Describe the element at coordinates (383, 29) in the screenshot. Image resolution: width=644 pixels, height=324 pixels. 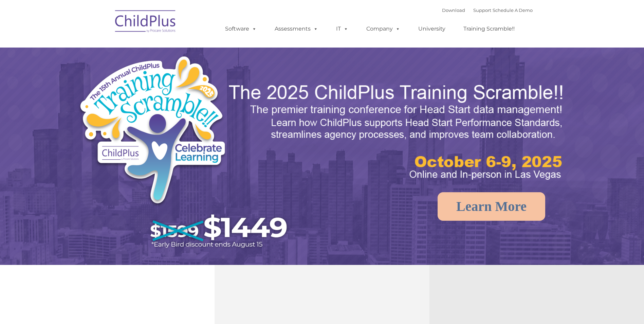
I see `a: Company` at that location.